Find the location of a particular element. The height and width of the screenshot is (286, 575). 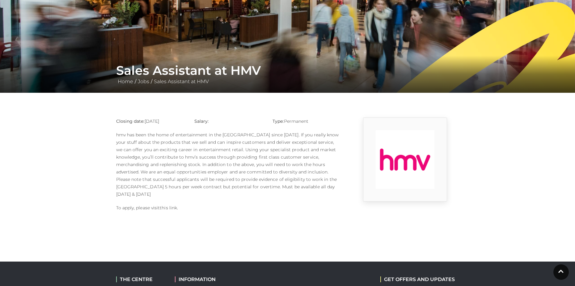

a: Home is located at coordinates (125, 81).